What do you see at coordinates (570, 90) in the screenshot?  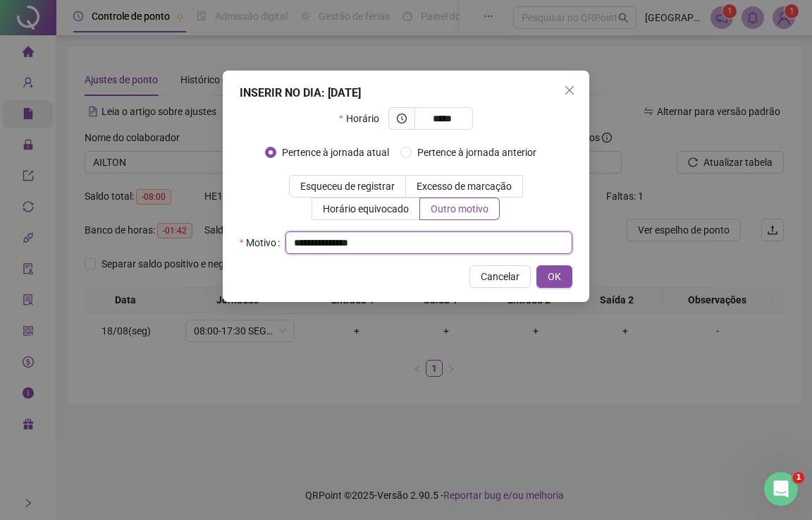 I see `button: Close` at bounding box center [570, 90].